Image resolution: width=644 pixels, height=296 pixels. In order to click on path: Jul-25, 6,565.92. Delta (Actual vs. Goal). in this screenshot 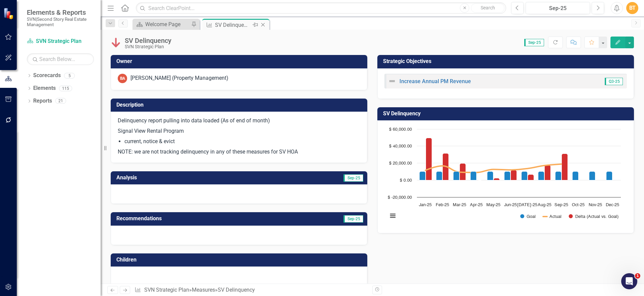, I will do `click(531, 177)`.